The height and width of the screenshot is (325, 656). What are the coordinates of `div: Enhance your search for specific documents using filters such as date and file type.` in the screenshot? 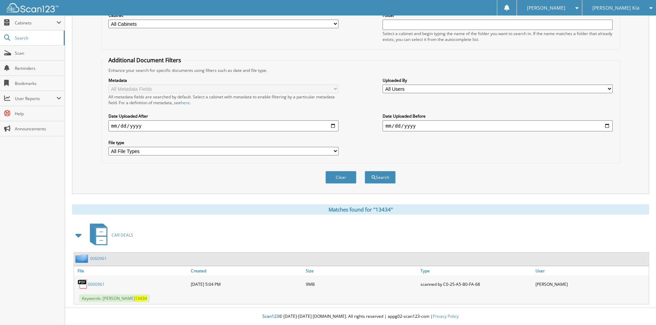 It's located at (360, 70).